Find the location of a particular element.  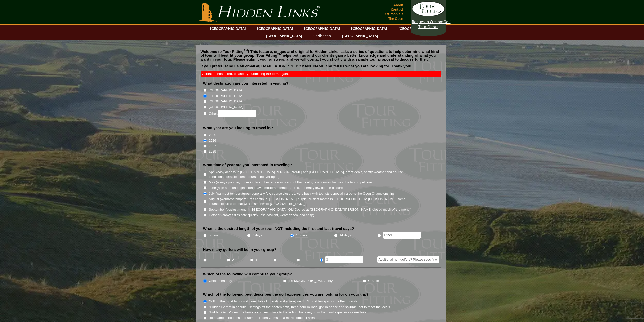

label: 14 days is located at coordinates (345, 236).